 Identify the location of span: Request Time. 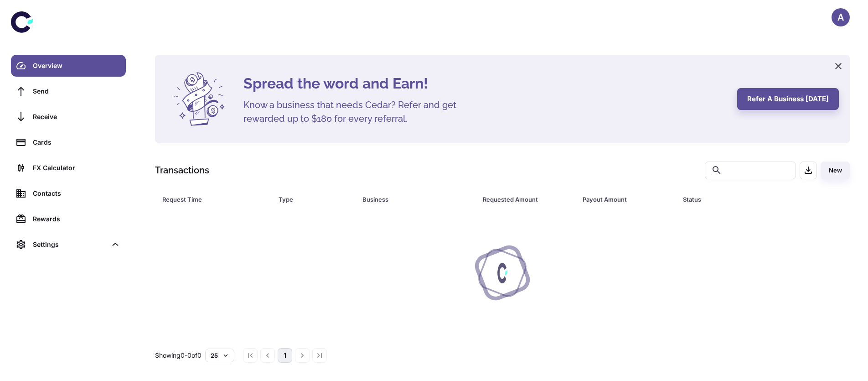
(215, 199).